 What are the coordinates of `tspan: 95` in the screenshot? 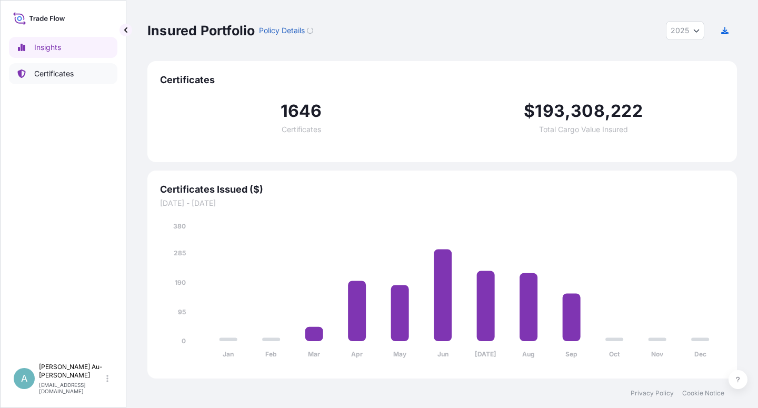 It's located at (182, 312).